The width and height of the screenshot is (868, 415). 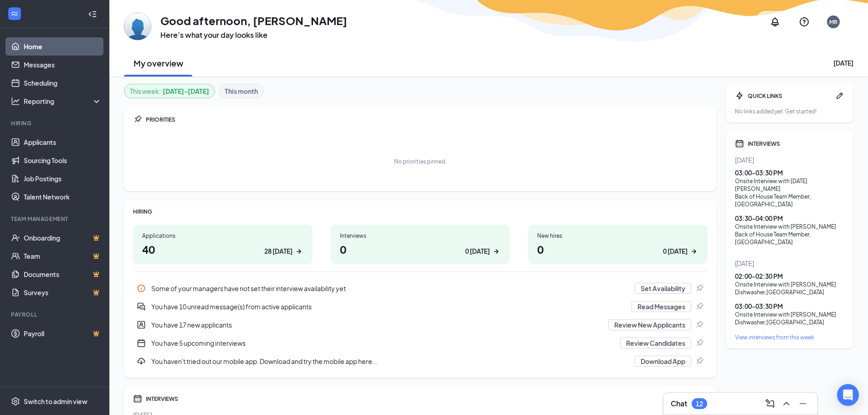 I want to click on button: Set Availability, so click(x=664, y=288).